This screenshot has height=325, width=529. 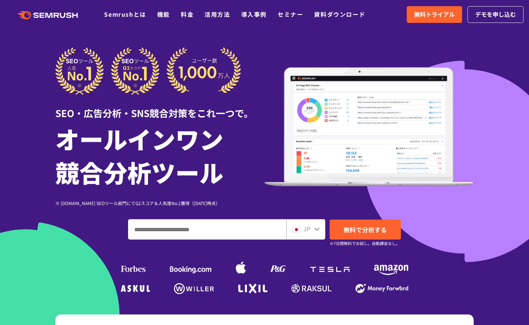 I want to click on a: 無料トライアル, so click(x=434, y=15).